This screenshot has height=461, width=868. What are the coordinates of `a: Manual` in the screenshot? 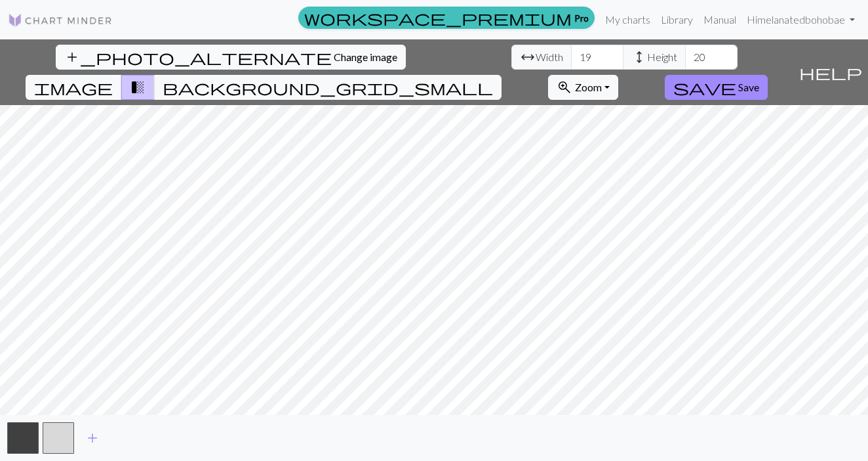 It's located at (720, 20).